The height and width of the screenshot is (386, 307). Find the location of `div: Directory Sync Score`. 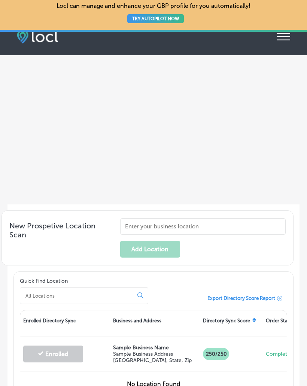

div: Directory Sync Score is located at coordinates (232, 324).